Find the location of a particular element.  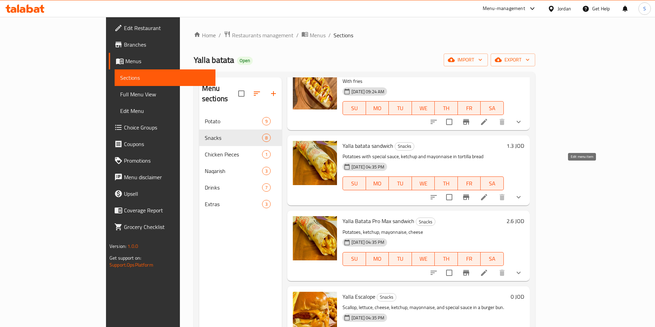

span: Choice Groups is located at coordinates (167, 127).